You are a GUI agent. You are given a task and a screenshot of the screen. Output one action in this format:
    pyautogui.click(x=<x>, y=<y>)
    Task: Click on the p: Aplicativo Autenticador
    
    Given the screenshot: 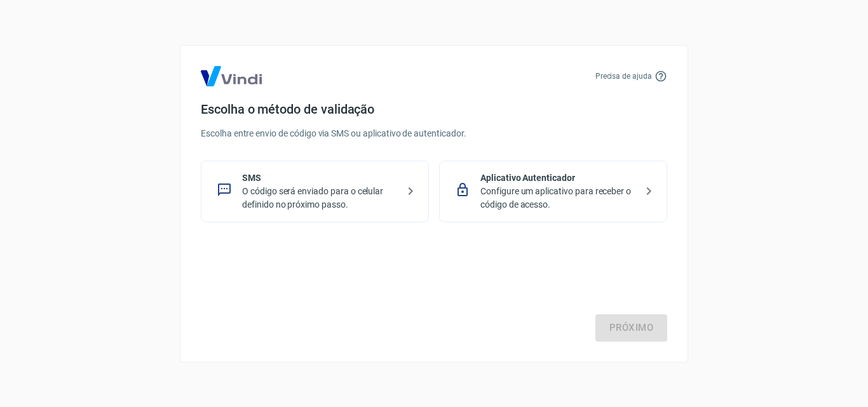 What is the action you would take?
    pyautogui.click(x=558, y=178)
    